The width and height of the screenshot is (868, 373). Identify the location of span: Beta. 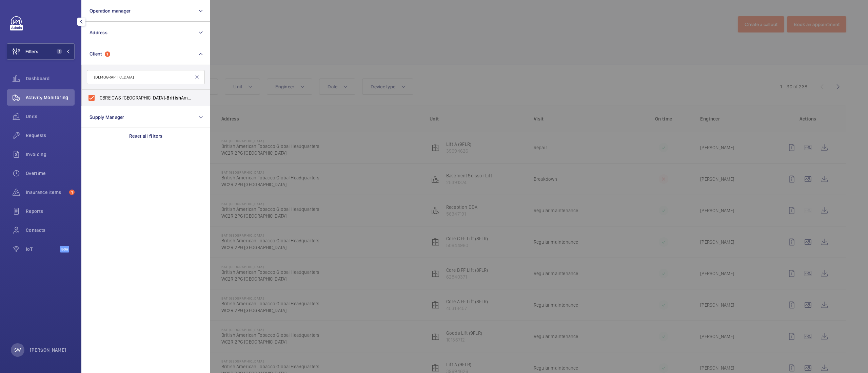
(64, 249).